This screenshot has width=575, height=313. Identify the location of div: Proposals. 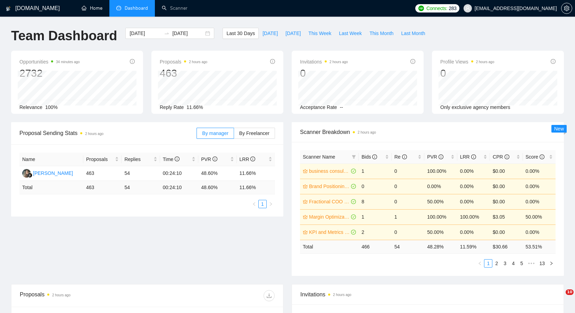
(83, 296).